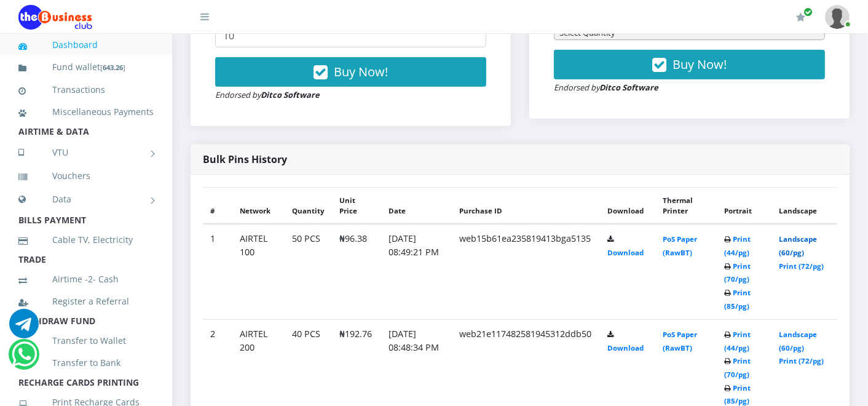 This screenshot has width=868, height=406. What do you see at coordinates (808, 12) in the screenshot?
I see `span: Renew/Upgrade Subscription` at bounding box center [808, 12].